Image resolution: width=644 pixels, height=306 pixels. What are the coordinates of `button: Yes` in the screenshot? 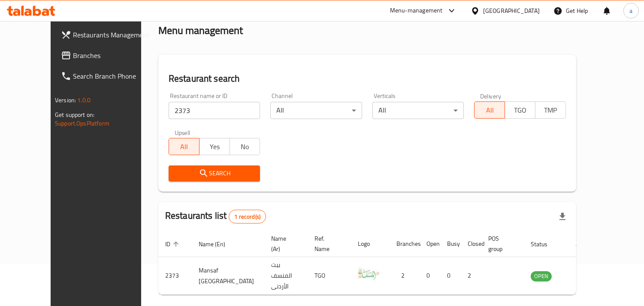 It's located at (215, 146).